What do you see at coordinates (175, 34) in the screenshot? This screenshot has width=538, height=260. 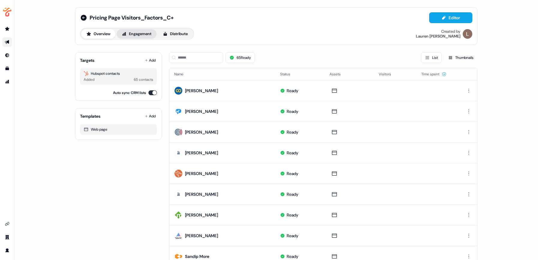 I see `a: Distribute` at bounding box center [175, 34].